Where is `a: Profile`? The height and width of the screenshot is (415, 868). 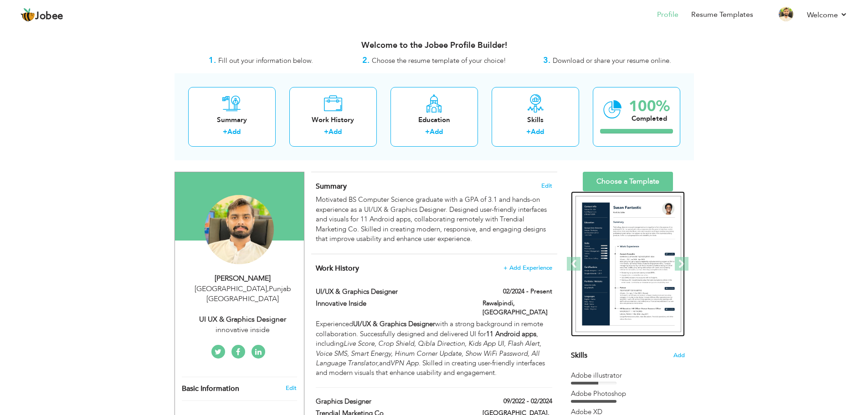
a: Profile is located at coordinates (667, 14).